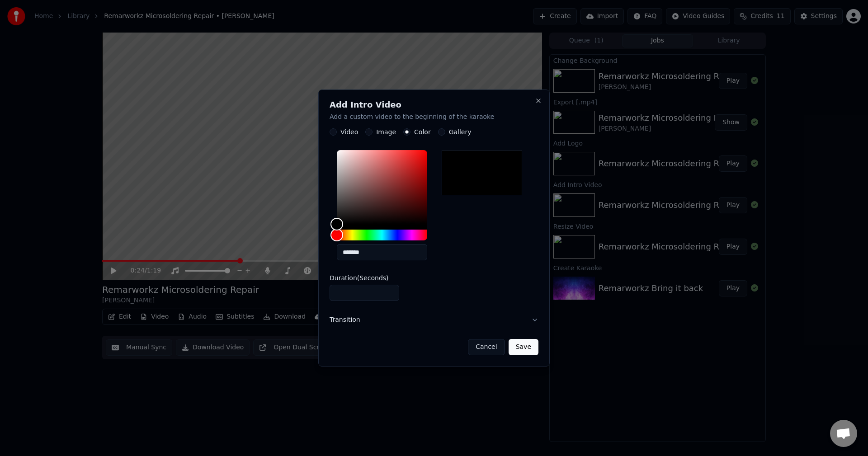 This screenshot has height=456, width=868. Describe the element at coordinates (523, 347) in the screenshot. I see `button: Save` at that location.